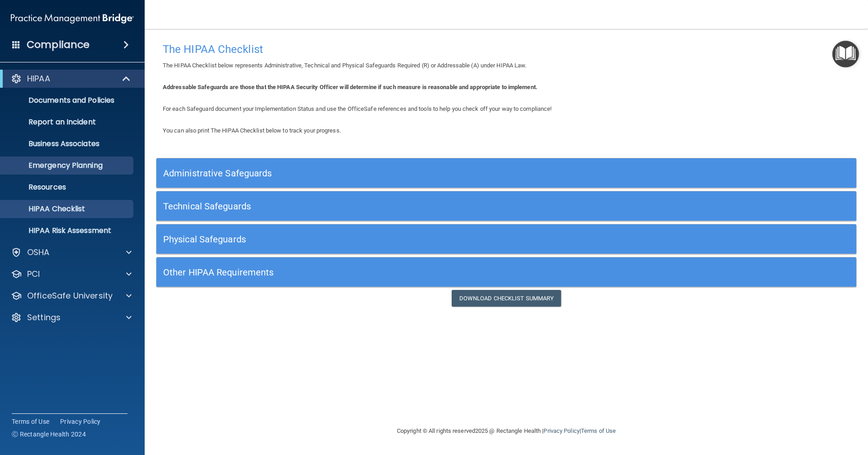 The height and width of the screenshot is (455, 868). What do you see at coordinates (68, 144) in the screenshot?
I see `p: Business Associates` at bounding box center [68, 144].